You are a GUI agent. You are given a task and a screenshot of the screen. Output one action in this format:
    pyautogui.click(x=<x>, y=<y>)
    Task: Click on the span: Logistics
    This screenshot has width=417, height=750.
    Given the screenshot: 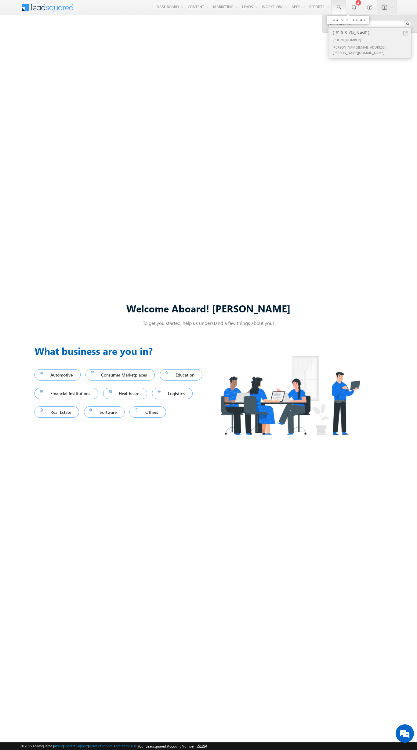 What is the action you would take?
    pyautogui.click(x=172, y=393)
    